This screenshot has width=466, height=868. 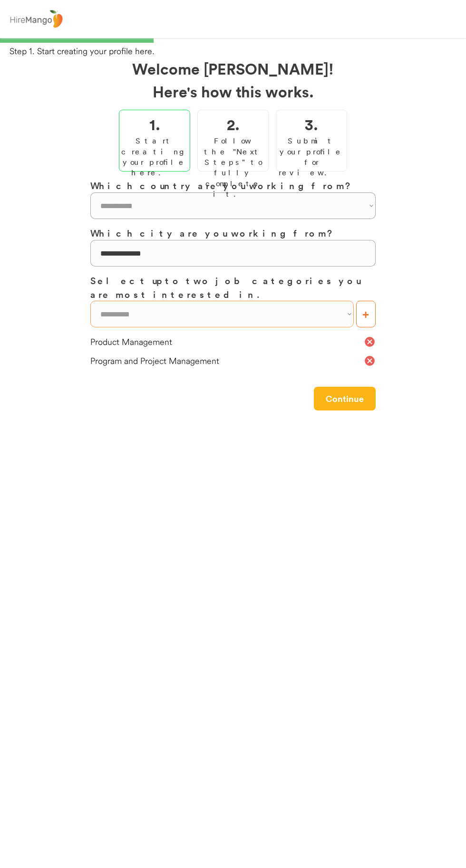 What do you see at coordinates (233, 40) in the screenshot?
I see `div: 33%` at bounding box center [233, 40].